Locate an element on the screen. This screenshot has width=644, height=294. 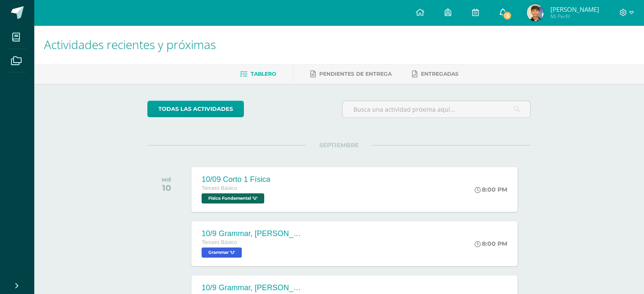
span: Mi Perfil is located at coordinates (574, 16).